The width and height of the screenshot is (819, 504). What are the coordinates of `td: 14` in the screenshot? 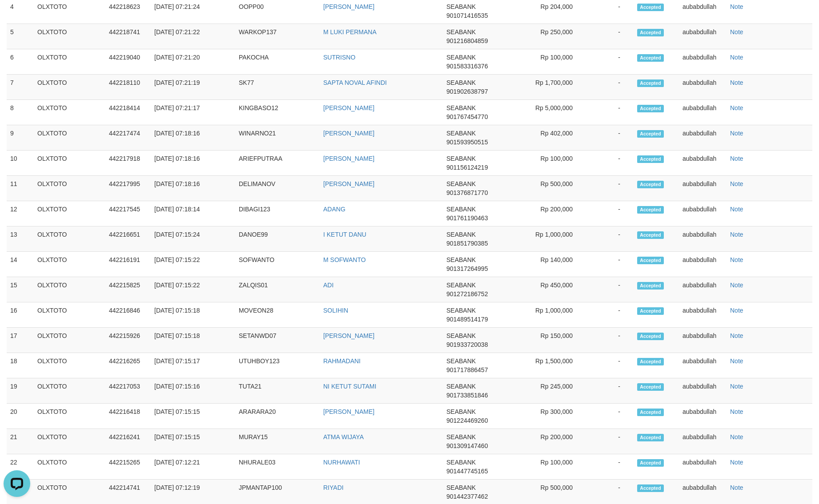 It's located at (20, 264).